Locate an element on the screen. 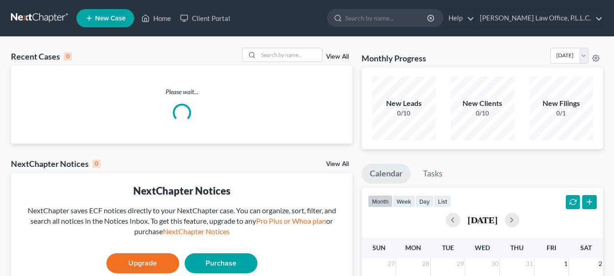 The height and width of the screenshot is (276, 614). a: Calendar is located at coordinates (386, 174).